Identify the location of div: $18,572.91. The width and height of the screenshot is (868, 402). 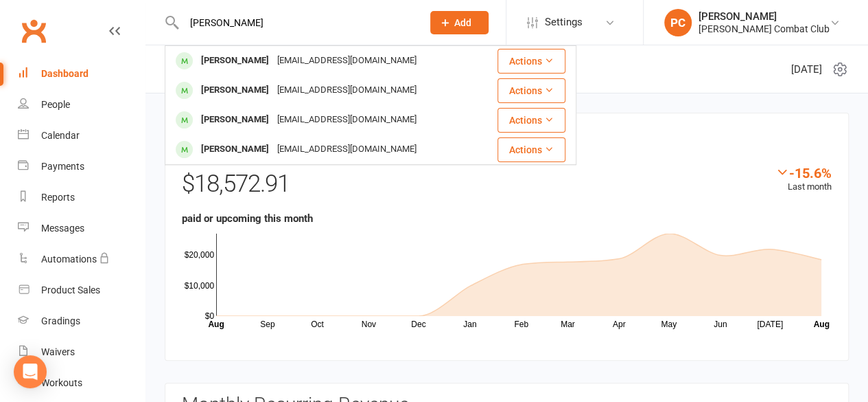
(507, 188).